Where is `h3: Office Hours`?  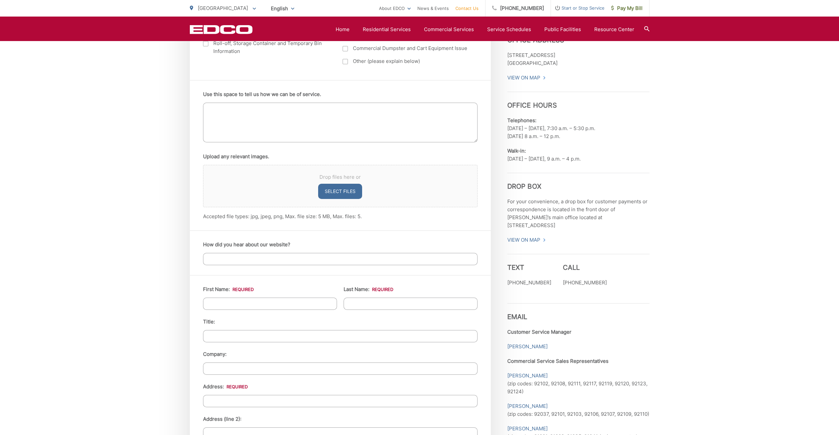 h3: Office Hours is located at coordinates (579, 100).